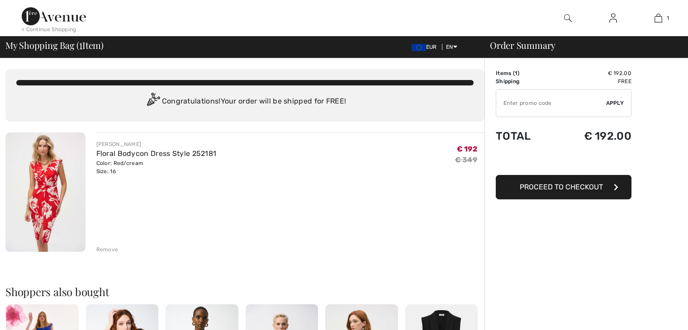 Image resolution: width=688 pixels, height=330 pixels. Describe the element at coordinates (613, 18) in the screenshot. I see `a: Sign In` at that location.